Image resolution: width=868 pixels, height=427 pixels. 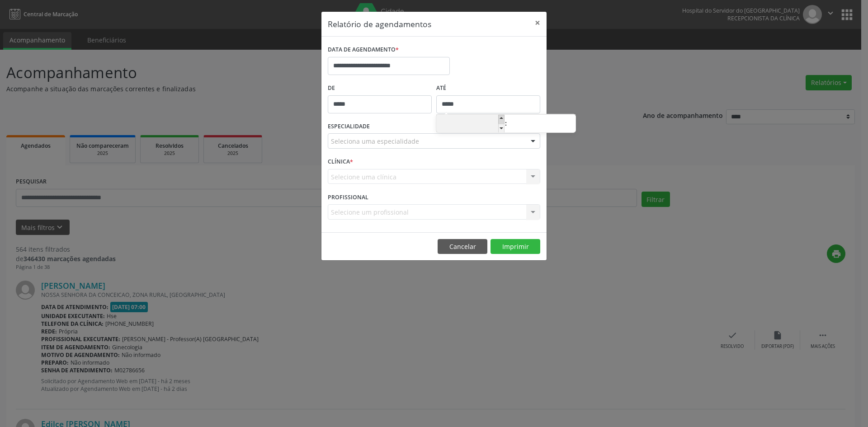 I want to click on label: CLÍNICA, so click(x=340, y=162).